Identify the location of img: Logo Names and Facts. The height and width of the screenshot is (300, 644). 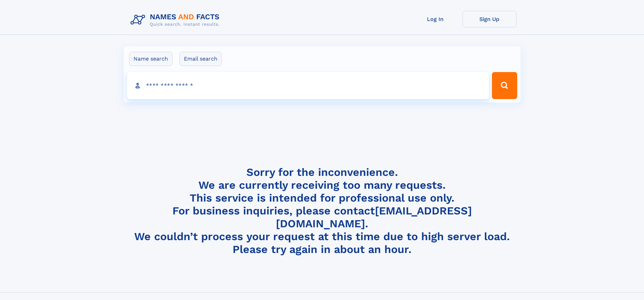
(177, 20).